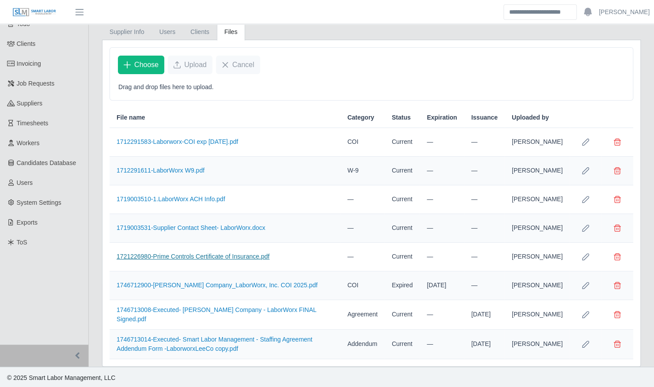 The image size is (654, 387). I want to click on a: Clients, so click(200, 32).